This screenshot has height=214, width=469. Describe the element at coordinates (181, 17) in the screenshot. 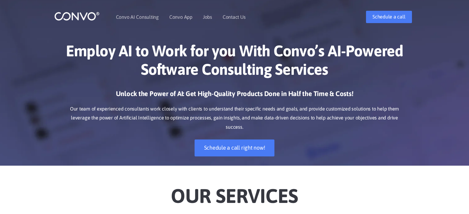

I see `a: Convo App` at that location.